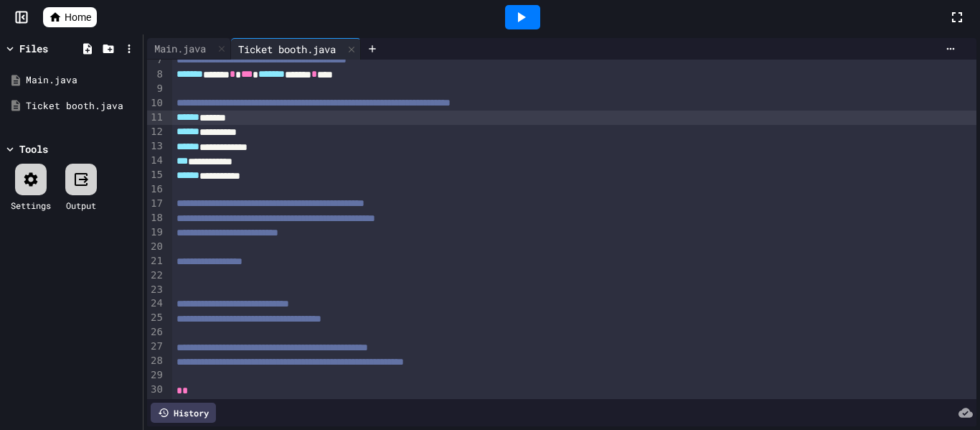 Image resolution: width=980 pixels, height=430 pixels. What do you see at coordinates (155, 146) in the screenshot?
I see `div: 13` at bounding box center [155, 146].